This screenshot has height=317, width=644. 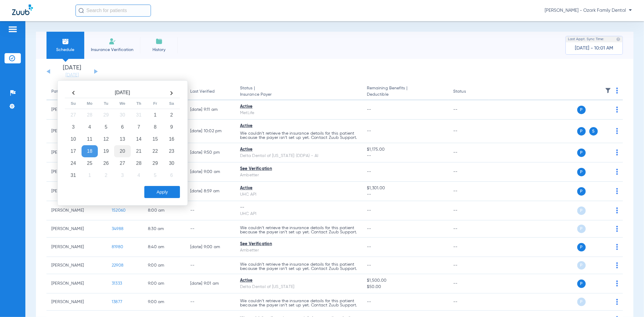 What do you see at coordinates (298, 92) in the screenshot?
I see `th: Status |` at bounding box center [298, 92].